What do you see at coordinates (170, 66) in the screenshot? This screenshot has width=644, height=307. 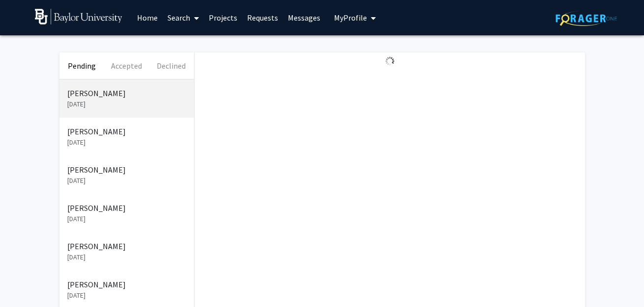 I see `button: Declined` at bounding box center [170, 66].